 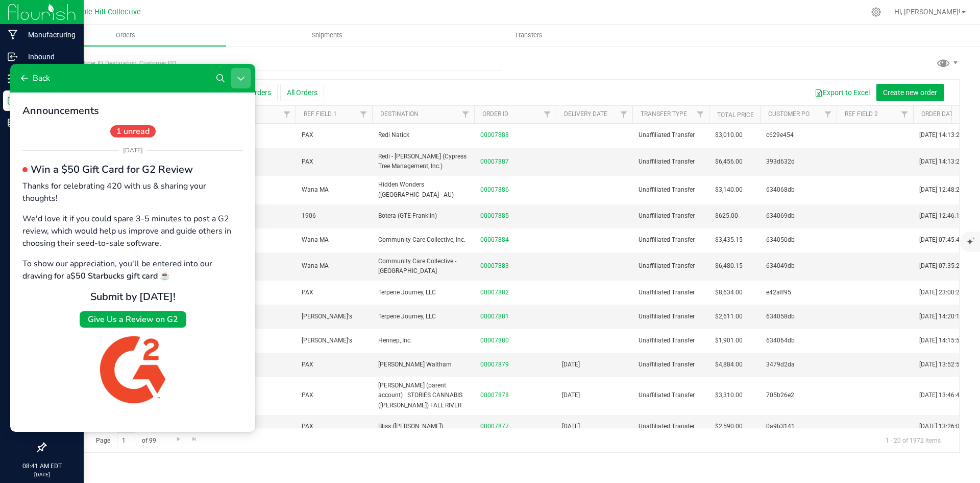 What do you see at coordinates (49, 57) in the screenshot?
I see `p: Inbound` at bounding box center [49, 57].